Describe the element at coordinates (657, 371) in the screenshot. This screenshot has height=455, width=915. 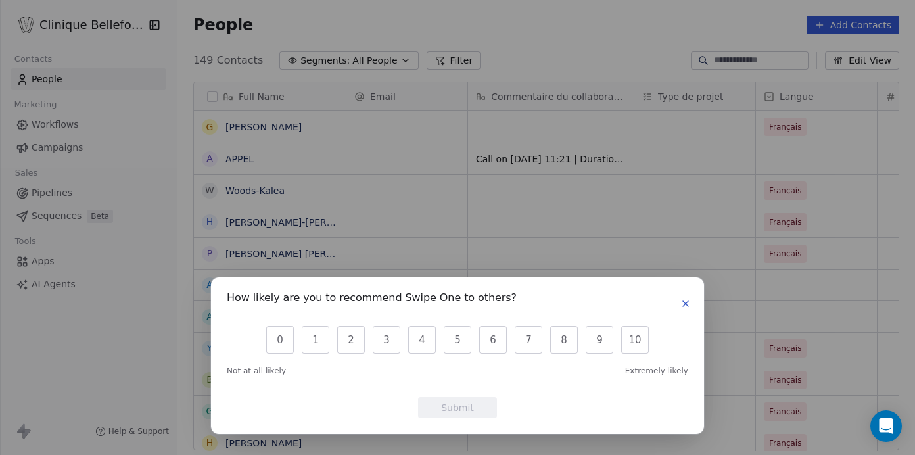
I see `span: Extremely likely` at that location.